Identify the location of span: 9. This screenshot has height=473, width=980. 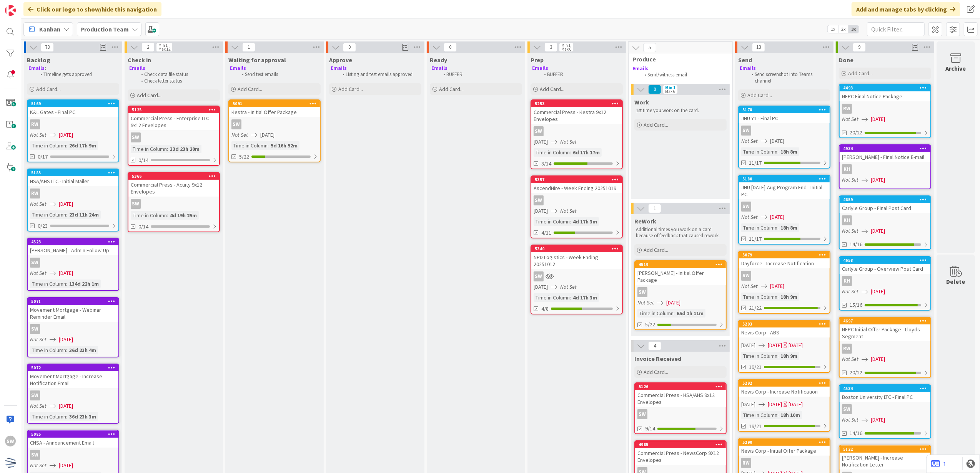
(860, 47).